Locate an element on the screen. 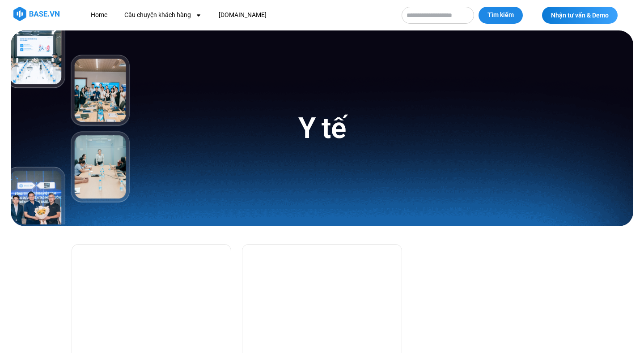 This screenshot has height=353, width=644. nav: Menu is located at coordinates (238, 15).